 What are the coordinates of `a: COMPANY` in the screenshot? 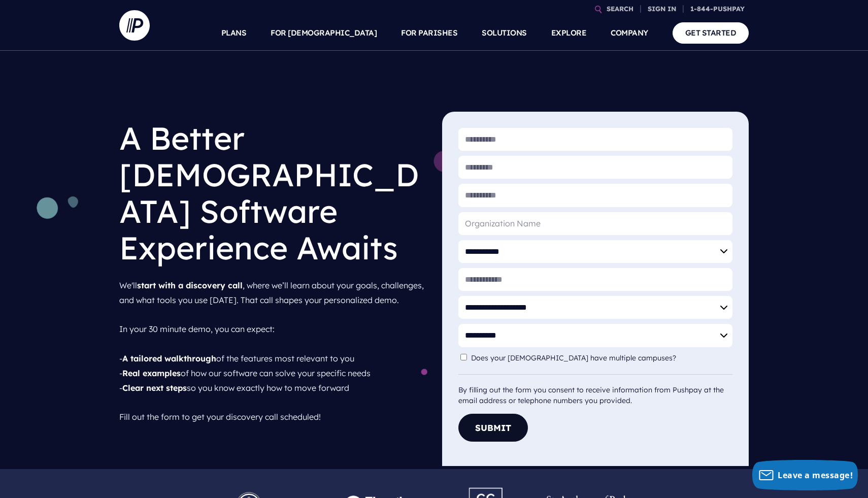 It's located at (629, 33).